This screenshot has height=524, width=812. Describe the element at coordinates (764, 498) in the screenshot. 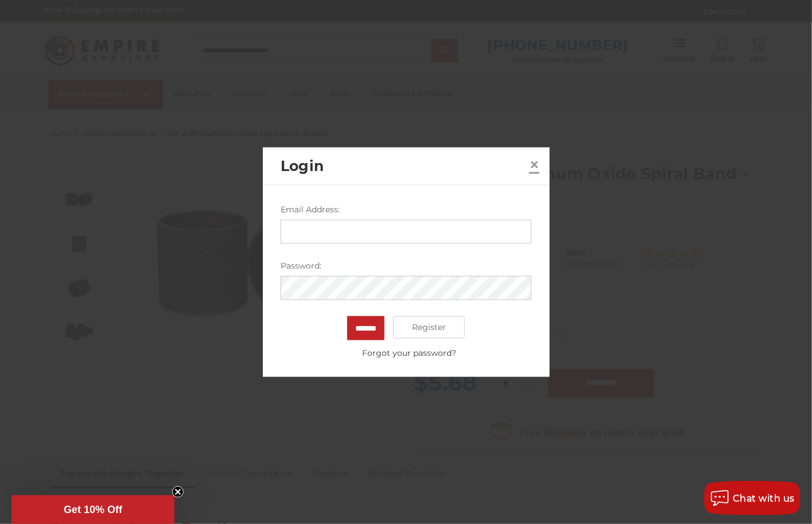

I see `span: Chat with us` at that location.